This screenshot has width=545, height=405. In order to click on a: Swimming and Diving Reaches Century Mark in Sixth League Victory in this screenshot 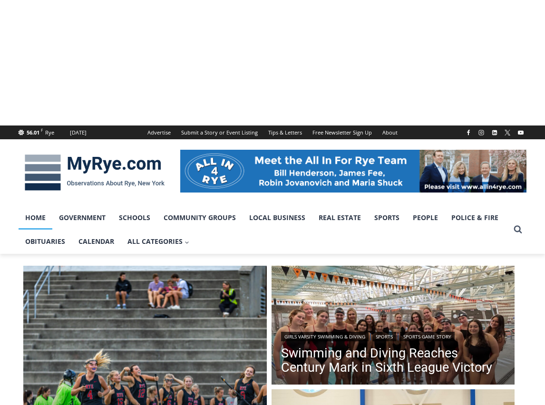, I will do `click(393, 360)`.